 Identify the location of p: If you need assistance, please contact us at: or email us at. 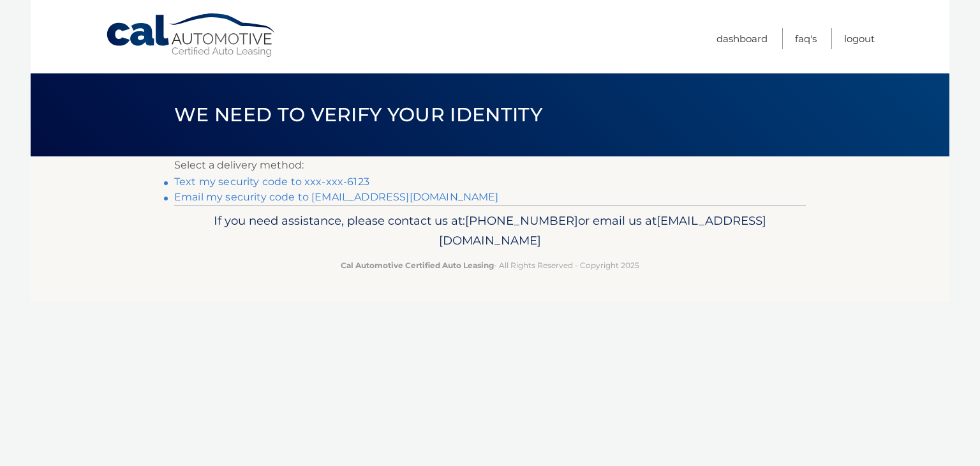
(490, 231).